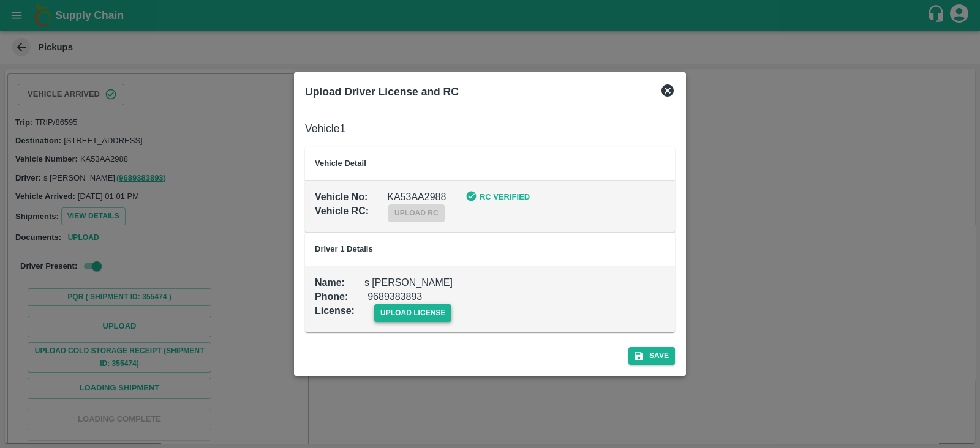  Describe the element at coordinates (340, 163) in the screenshot. I see `b: Vehicle Detail` at that location.